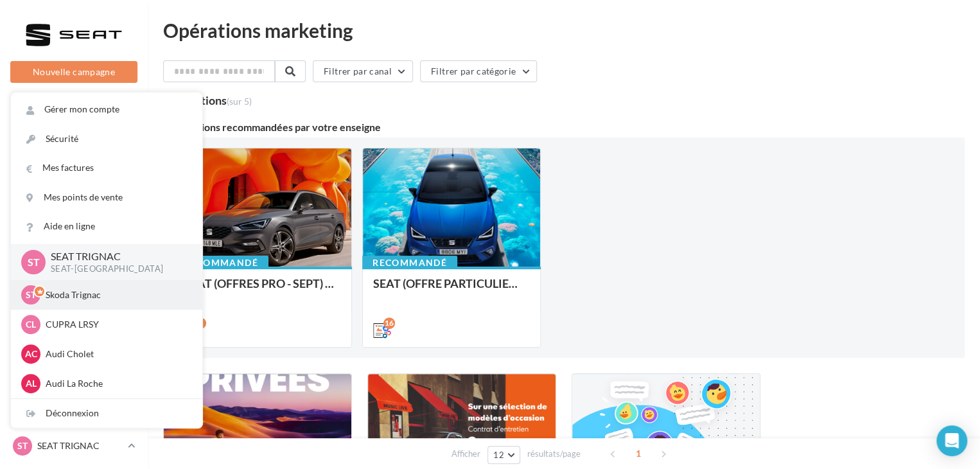 The image size is (980, 469). What do you see at coordinates (74, 302) in the screenshot?
I see `a: Médiathèque` at bounding box center [74, 302].